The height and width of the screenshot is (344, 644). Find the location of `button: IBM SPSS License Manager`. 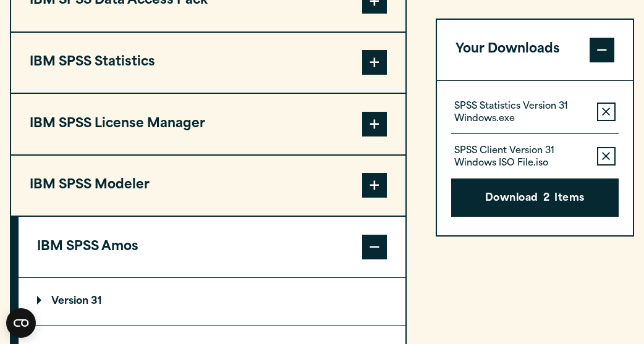

button: IBM SPSS License Manager is located at coordinates (208, 124).